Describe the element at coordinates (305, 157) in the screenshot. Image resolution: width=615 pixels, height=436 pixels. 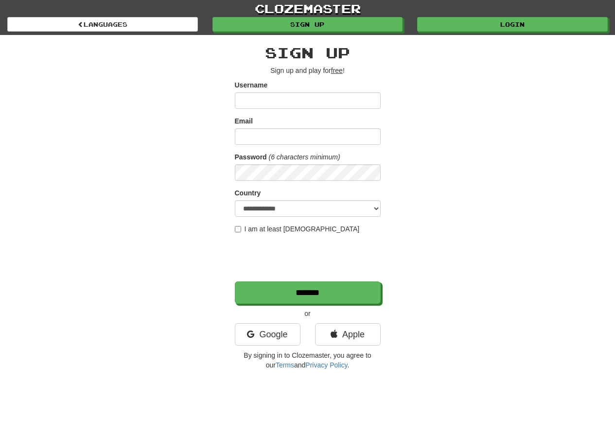
I see `em: (6 characters minimum)` at that location.